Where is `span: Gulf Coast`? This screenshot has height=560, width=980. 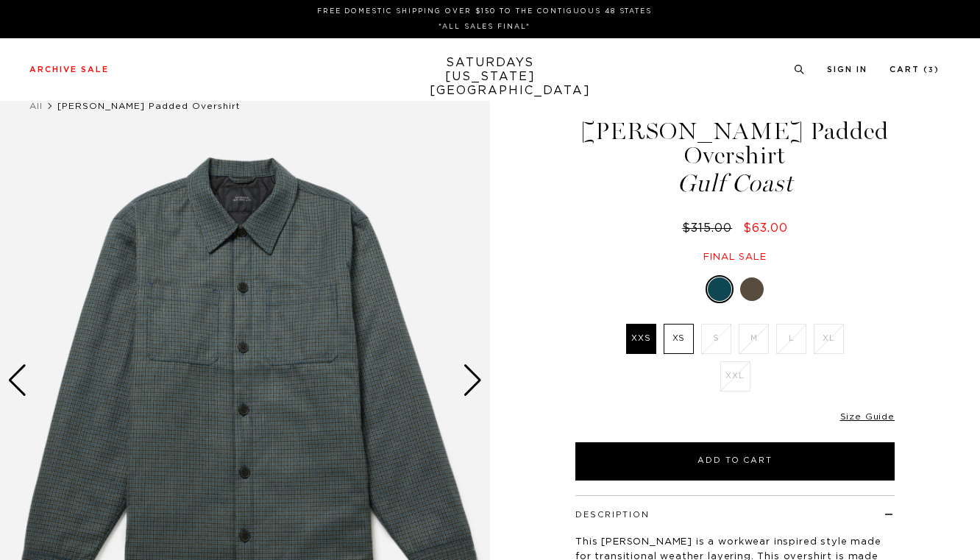 span: Gulf Coast is located at coordinates (735, 183).